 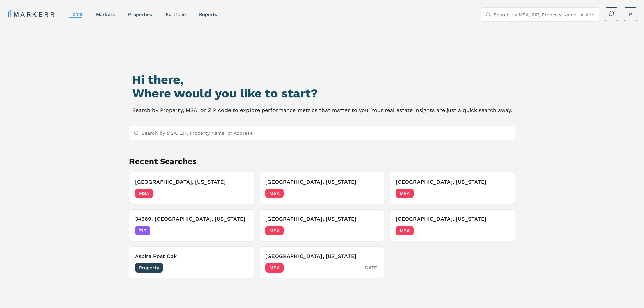 What do you see at coordinates (630, 14) in the screenshot?
I see `button: P` at bounding box center [630, 14].